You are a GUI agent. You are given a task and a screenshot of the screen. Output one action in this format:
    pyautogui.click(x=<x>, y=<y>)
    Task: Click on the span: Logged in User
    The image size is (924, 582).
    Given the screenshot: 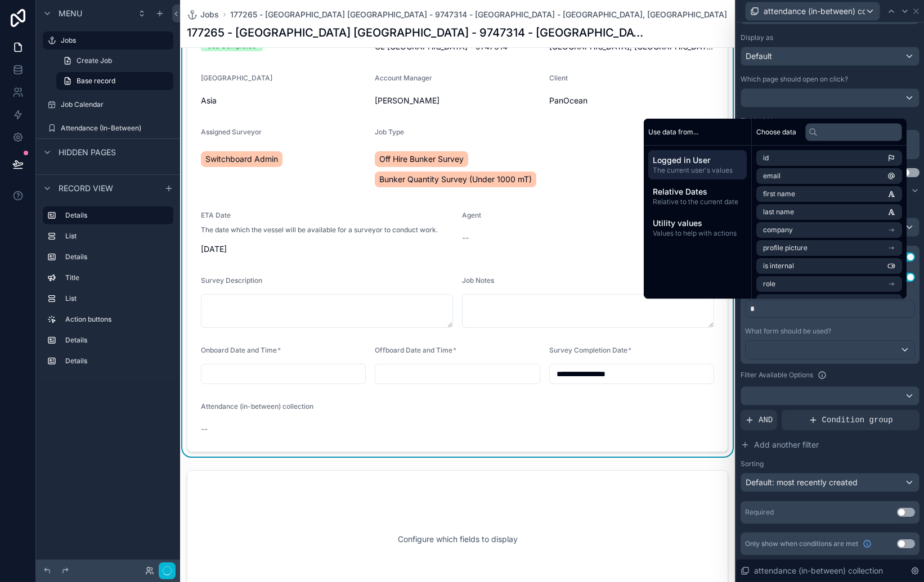 What is the action you would take?
    pyautogui.click(x=697, y=161)
    